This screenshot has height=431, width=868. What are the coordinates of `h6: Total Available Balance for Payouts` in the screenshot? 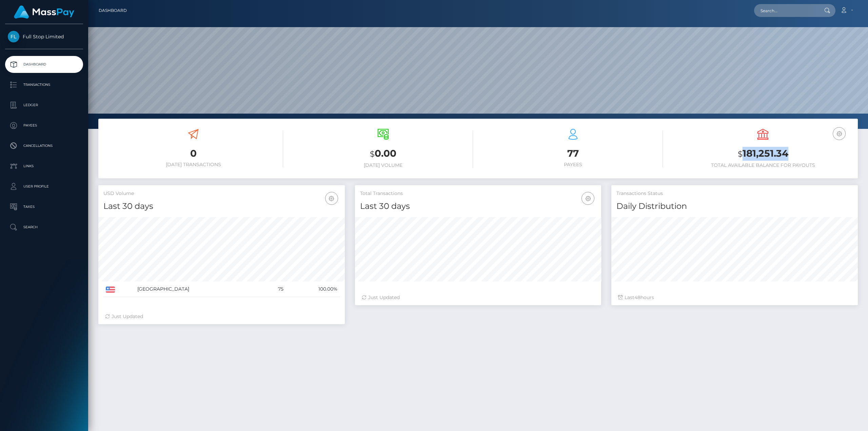 It's located at (763, 165).